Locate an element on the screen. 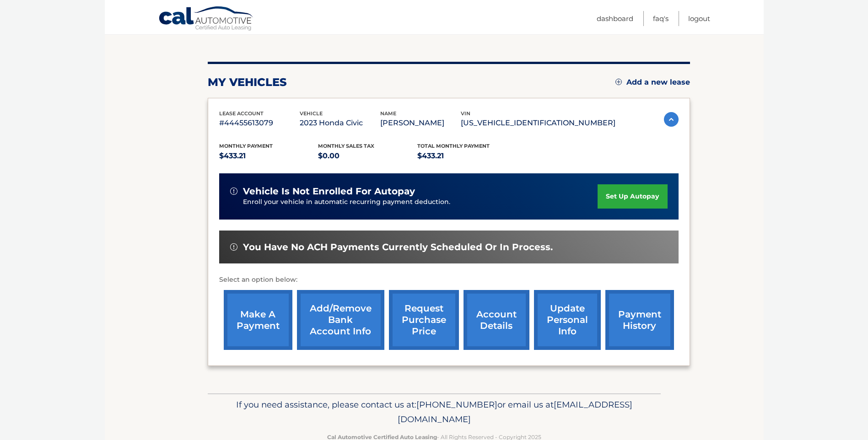 This screenshot has height=440, width=868. img: add.svg is located at coordinates (619, 82).